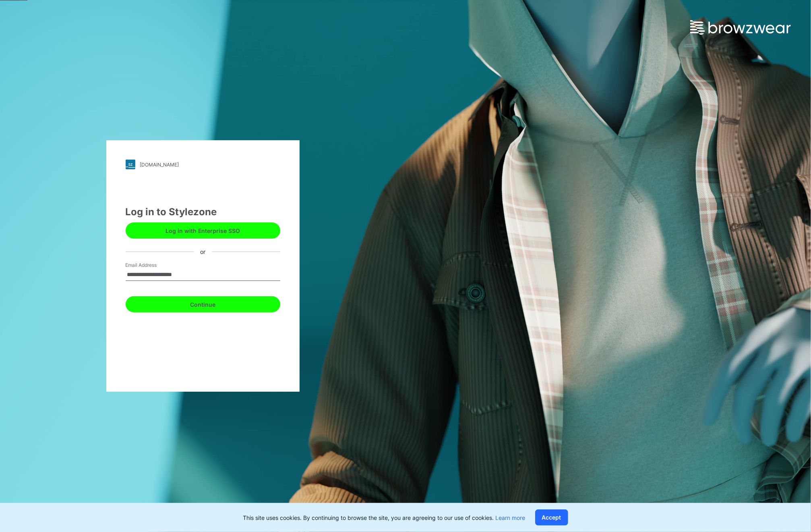 This screenshot has width=811, height=532. I want to click on a: Learn more, so click(511, 517).